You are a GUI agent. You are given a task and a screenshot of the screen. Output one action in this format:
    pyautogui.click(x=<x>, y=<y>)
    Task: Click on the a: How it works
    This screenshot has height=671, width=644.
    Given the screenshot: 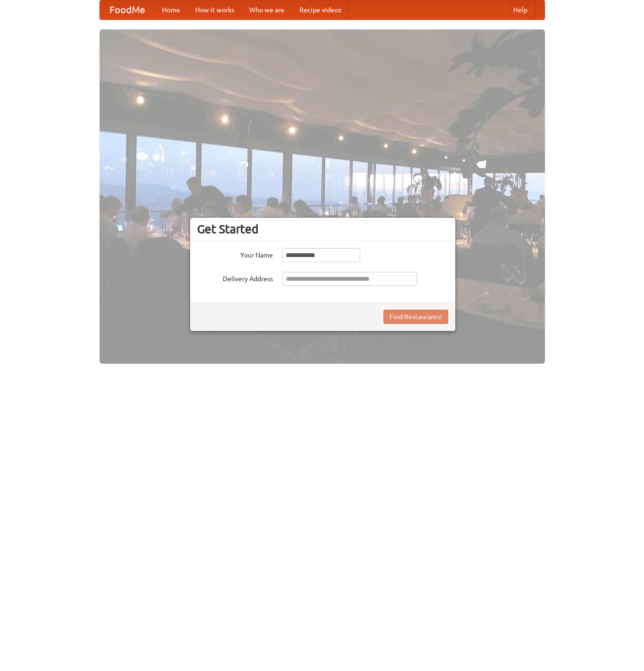 What is the action you would take?
    pyautogui.click(x=214, y=10)
    